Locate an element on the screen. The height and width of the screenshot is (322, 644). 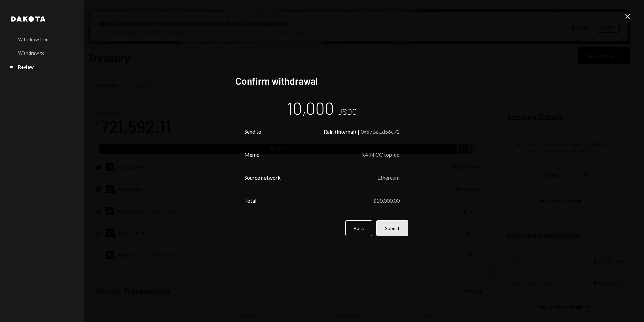
div: RAIN CC top-up is located at coordinates (380, 154).